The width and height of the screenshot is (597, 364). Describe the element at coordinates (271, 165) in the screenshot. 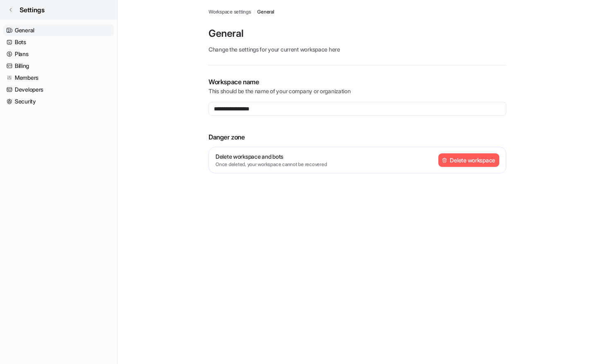

I see `p: Once deleted, your workspace cannot be recovered` at that location.